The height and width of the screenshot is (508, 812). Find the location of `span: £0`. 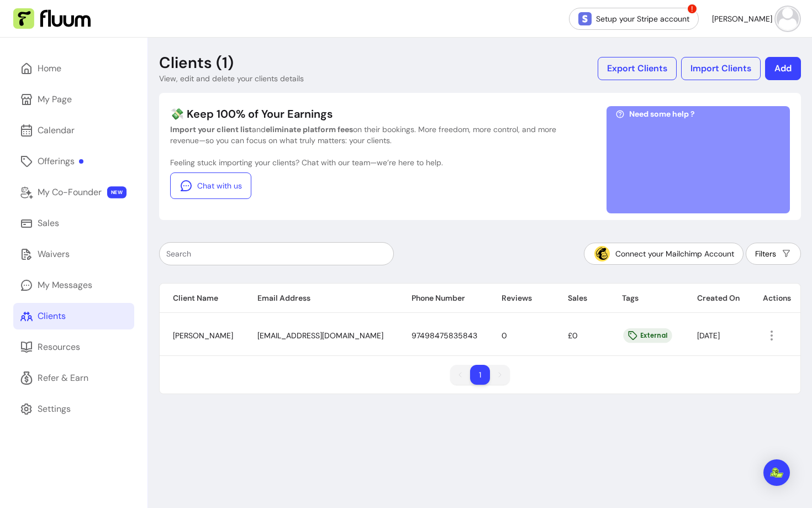

span: £0 is located at coordinates (573, 335).